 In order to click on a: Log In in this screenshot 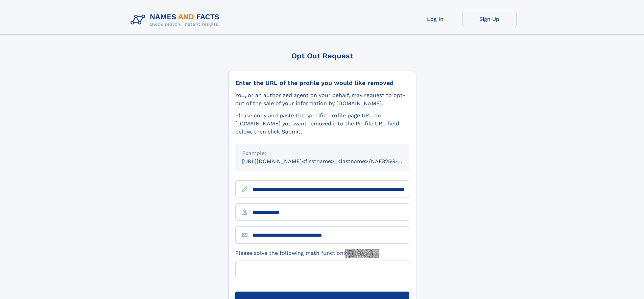, I will do `click(436, 19)`.